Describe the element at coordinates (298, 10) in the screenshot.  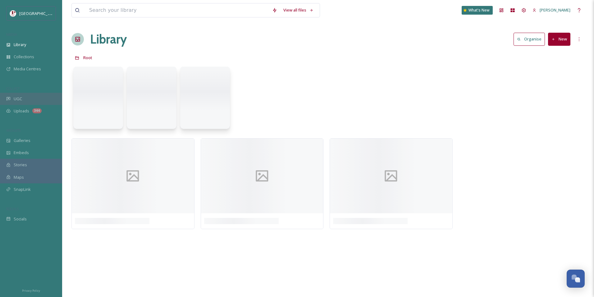
I see `div: View all files` at that location.